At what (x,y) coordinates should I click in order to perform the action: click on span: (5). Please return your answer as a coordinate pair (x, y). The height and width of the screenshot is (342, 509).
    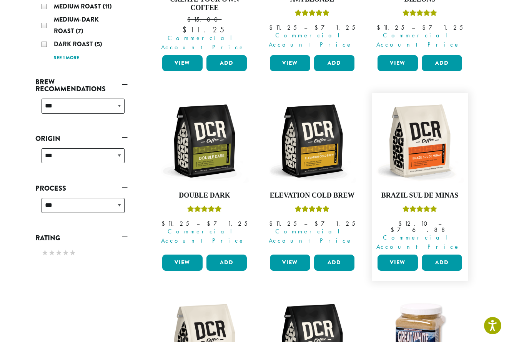
    Looking at the image, I should click on (98, 44).